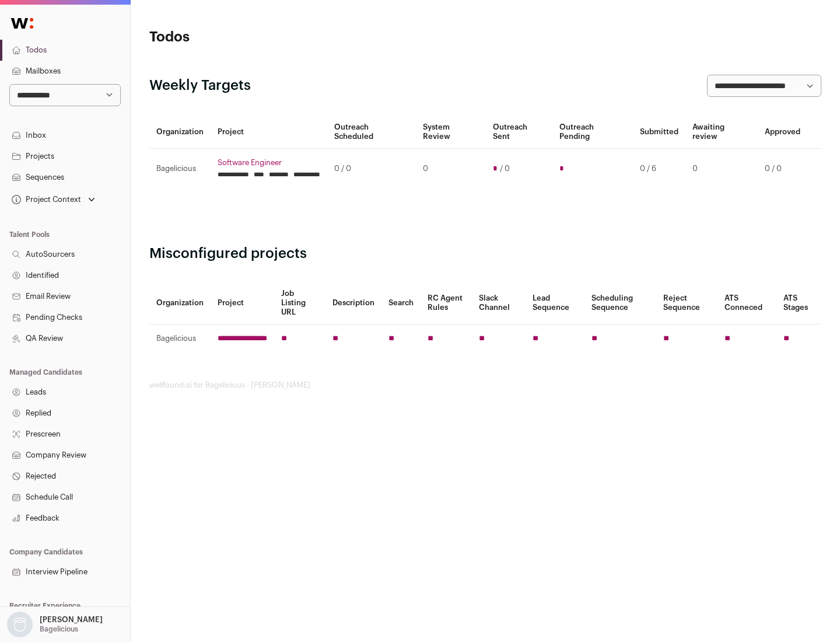 This screenshot has width=840, height=642. Describe the element at coordinates (45, 200) in the screenshot. I see `div: Project Context` at that location.